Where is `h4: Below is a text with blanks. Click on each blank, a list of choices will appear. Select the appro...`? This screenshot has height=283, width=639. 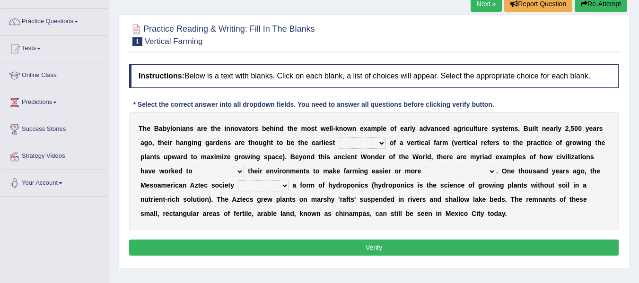
h4: Below is a text with blanks. Click on each blank, a list of choices will appear. Select the appro... is located at coordinates (373, 76).